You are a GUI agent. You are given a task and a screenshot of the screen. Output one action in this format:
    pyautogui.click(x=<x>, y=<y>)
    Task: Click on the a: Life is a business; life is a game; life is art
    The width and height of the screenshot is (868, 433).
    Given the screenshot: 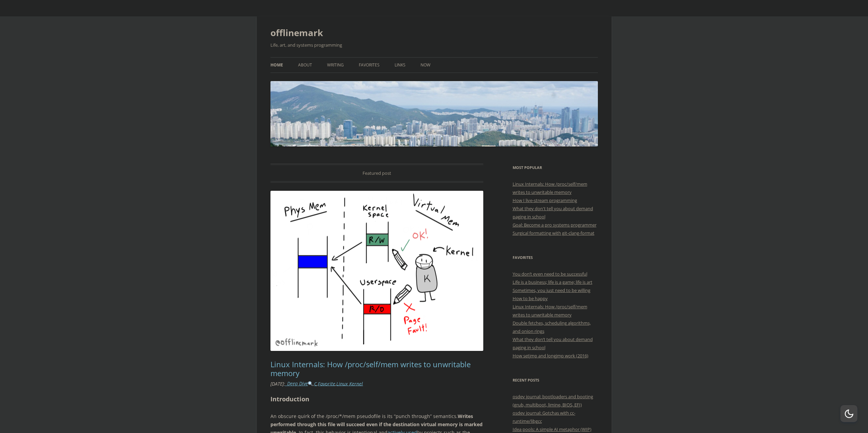 What is the action you would take?
    pyautogui.click(x=552, y=282)
    